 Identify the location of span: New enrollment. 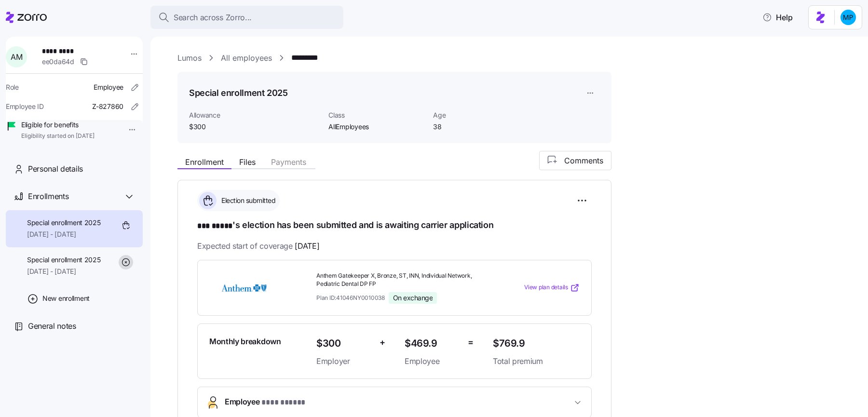
(66, 299).